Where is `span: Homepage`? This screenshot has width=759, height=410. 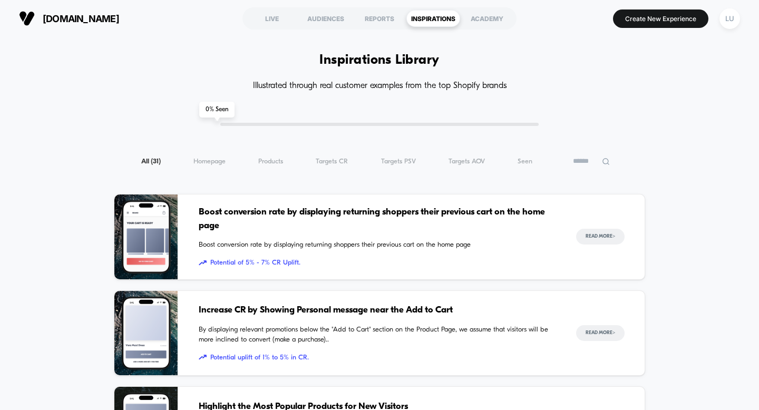
span: Homepage is located at coordinates (209, 161).